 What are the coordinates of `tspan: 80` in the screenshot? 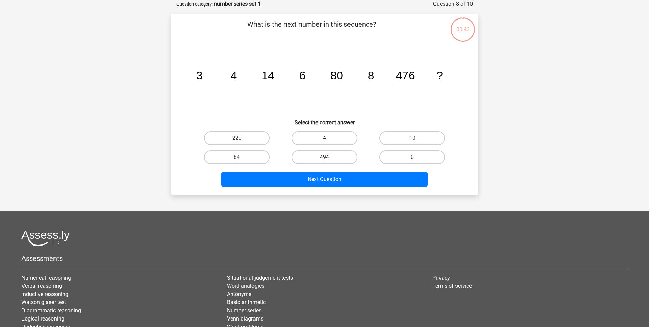 It's located at (336, 75).